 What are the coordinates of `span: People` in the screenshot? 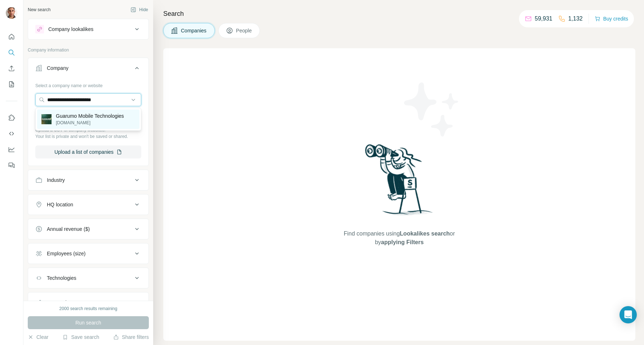 It's located at (244, 30).